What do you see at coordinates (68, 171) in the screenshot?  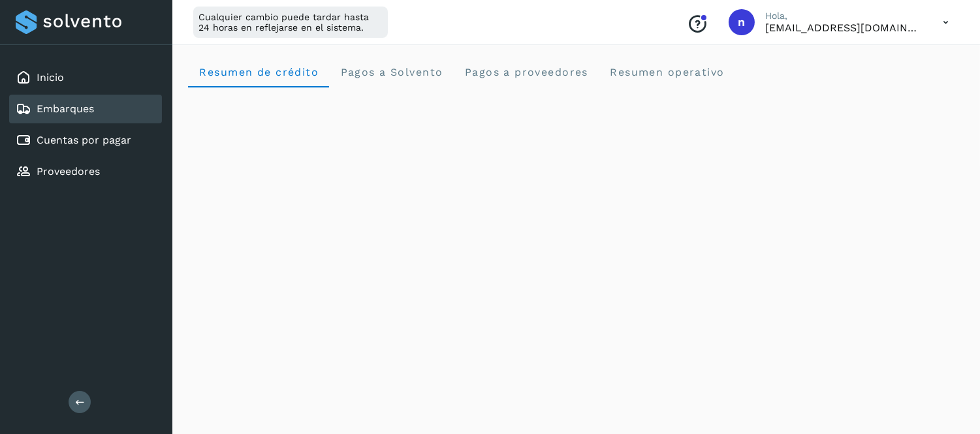 I see `a: Proveedores` at bounding box center [68, 171].